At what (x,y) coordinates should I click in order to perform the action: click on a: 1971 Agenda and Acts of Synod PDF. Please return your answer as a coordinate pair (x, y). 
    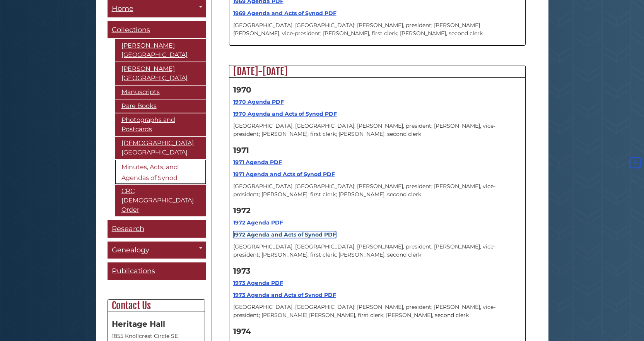
    Looking at the image, I should click on (284, 174).